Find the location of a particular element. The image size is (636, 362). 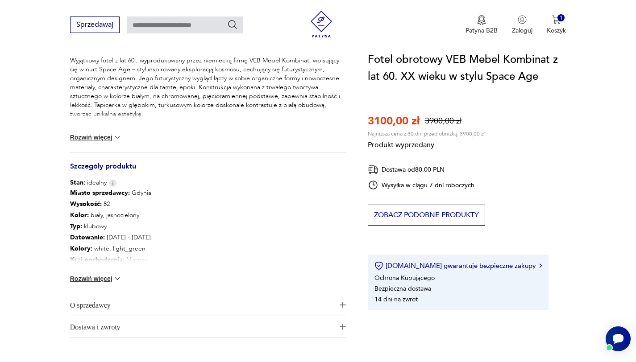

button: Ikona plusaDostawa i zwroty is located at coordinates (208, 327).